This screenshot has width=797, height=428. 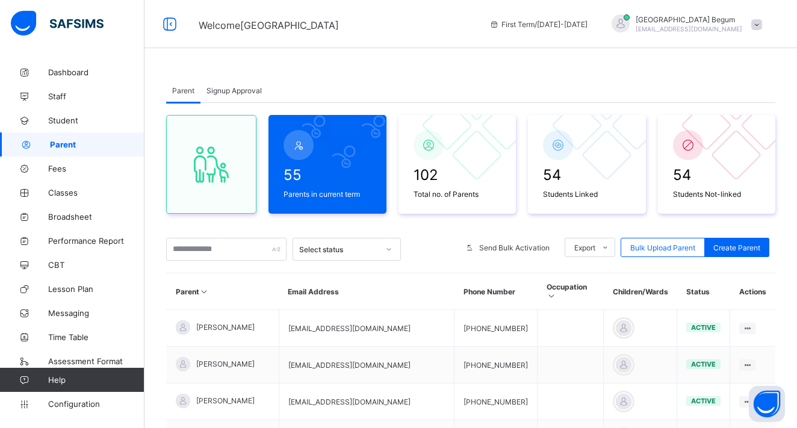 I want to click on th: Actions, so click(x=752, y=291).